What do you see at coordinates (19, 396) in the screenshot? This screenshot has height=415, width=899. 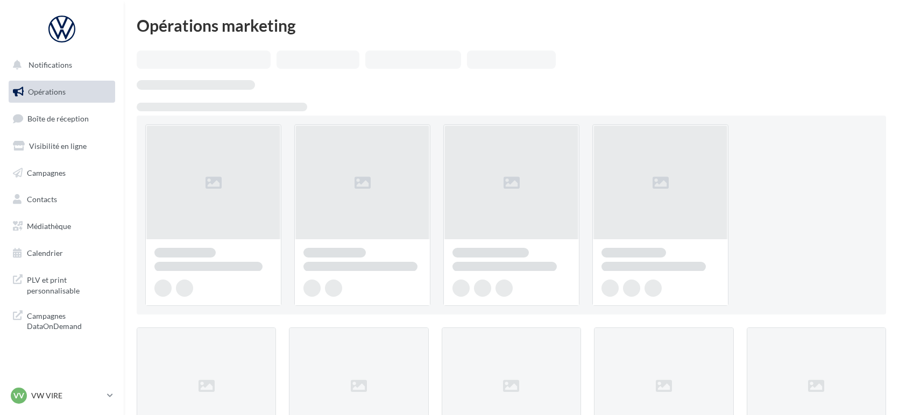 I see `span: VV` at bounding box center [19, 396].